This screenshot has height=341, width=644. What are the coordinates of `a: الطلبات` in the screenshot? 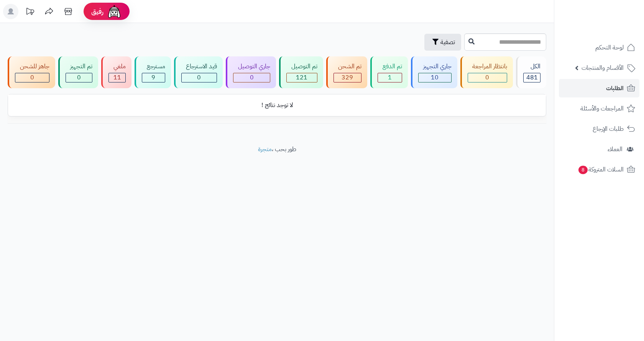 It's located at (599, 88).